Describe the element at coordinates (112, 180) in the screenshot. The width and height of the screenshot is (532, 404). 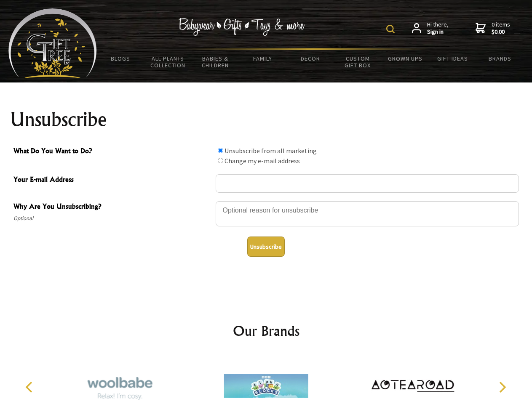
I see `span: Your E-mail Address` at that location.